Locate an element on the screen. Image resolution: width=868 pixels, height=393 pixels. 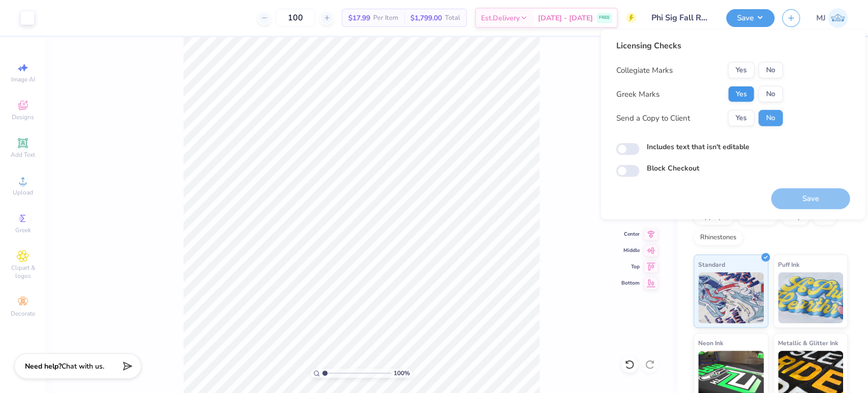
input: Untitled Design is located at coordinates (680, 18).